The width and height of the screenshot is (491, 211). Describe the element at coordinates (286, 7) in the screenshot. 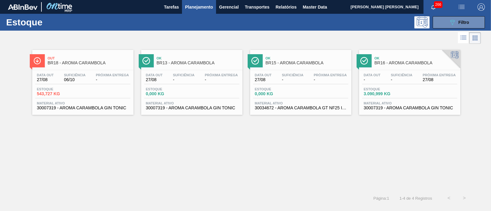

I see `span: Relatórios` at that location.